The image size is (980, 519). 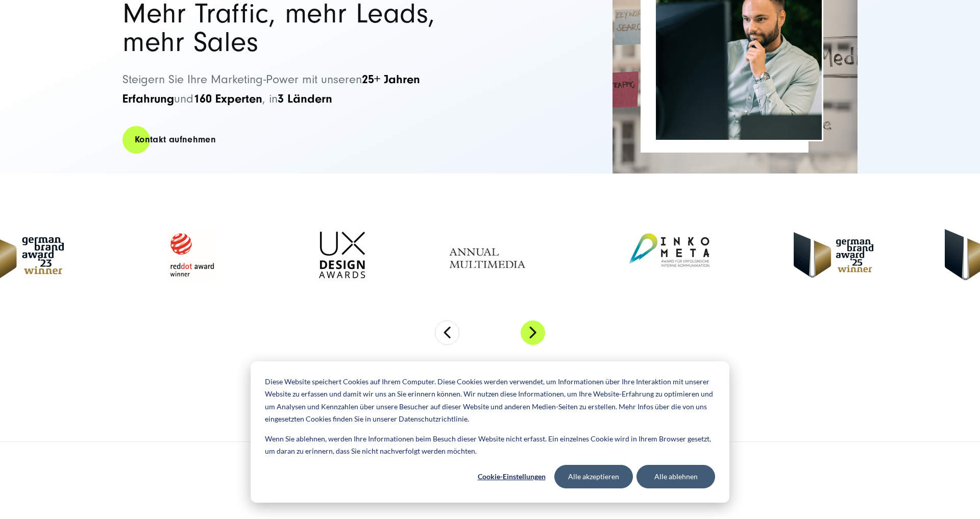 What do you see at coordinates (271, 89) in the screenshot?
I see `span: Steigern Sie Ihre Marketing-Power mit unseren und , in` at bounding box center [271, 89].